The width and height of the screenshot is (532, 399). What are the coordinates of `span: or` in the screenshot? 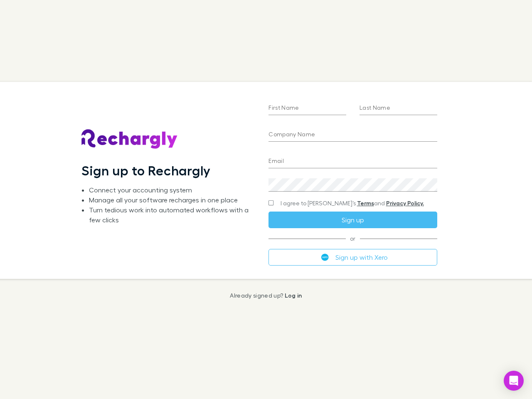 It's located at (353, 238).